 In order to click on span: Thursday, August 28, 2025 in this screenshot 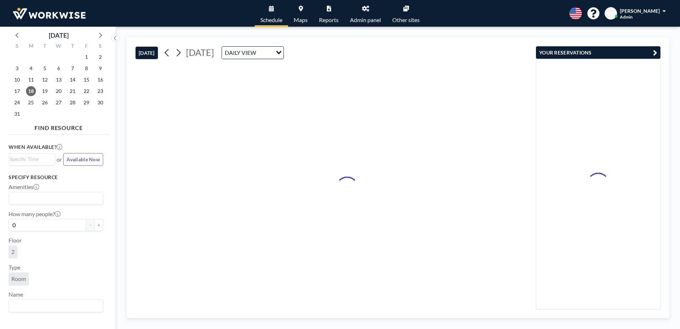, I will do `click(73, 102)`.